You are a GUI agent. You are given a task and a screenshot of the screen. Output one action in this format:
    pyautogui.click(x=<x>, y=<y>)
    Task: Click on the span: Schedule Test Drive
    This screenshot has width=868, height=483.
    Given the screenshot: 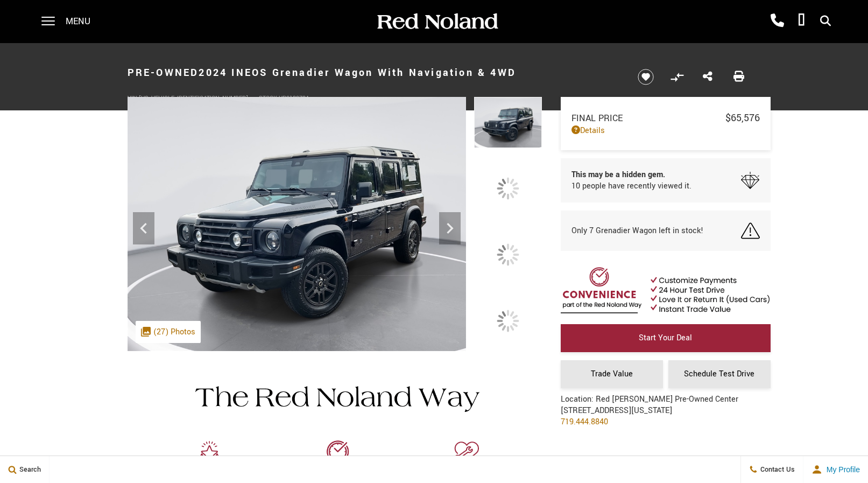 What is the action you would take?
    pyautogui.click(x=719, y=374)
    